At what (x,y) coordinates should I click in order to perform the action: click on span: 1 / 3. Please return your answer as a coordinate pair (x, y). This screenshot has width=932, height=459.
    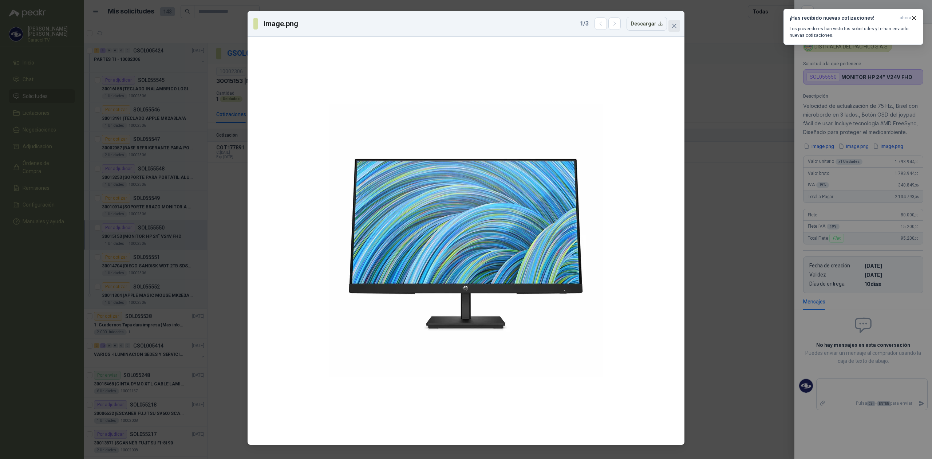
    Looking at the image, I should click on (585, 24).